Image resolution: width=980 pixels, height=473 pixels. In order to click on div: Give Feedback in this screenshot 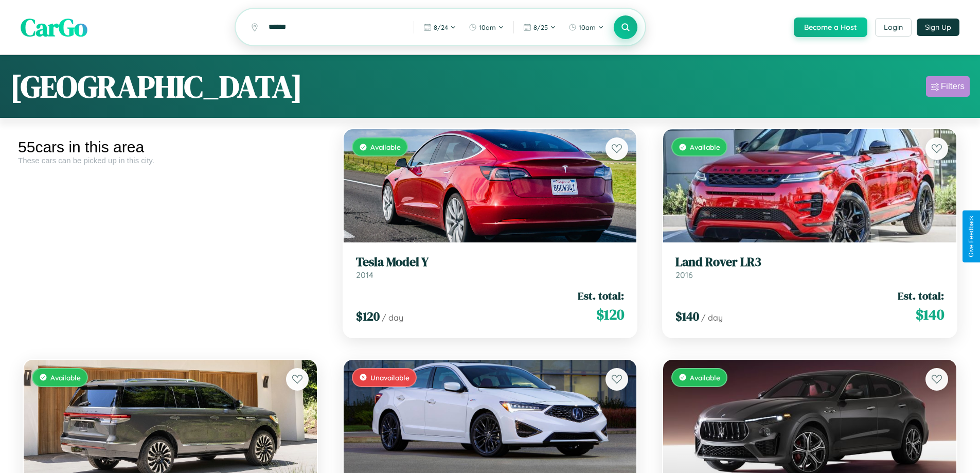, I will do `click(971, 236)`.